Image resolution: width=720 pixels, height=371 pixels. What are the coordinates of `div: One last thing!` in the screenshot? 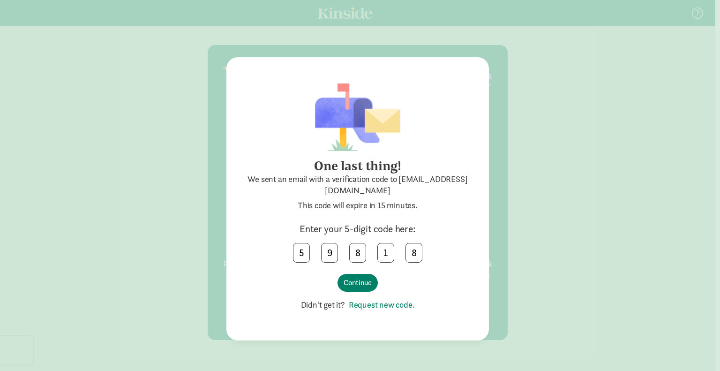 It's located at (358, 166).